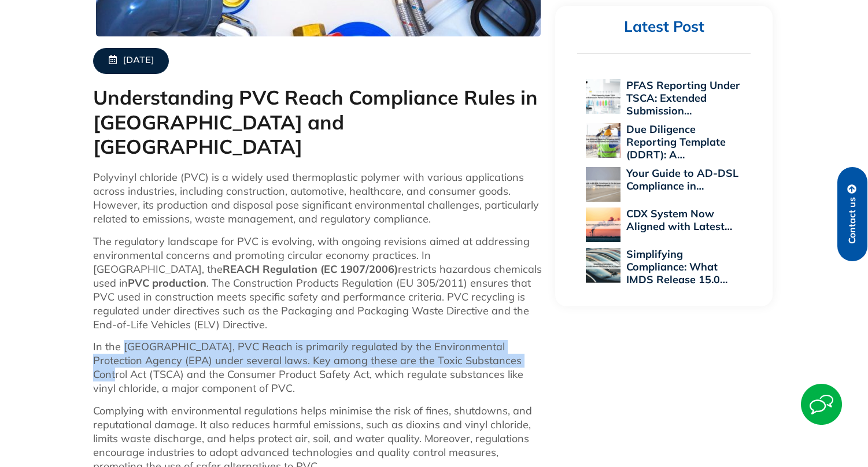 This screenshot has width=868, height=467. What do you see at coordinates (603, 225) in the screenshot?
I see `img: CDX System Now Aligned with Latest EU POPs Rules` at bounding box center [603, 225].